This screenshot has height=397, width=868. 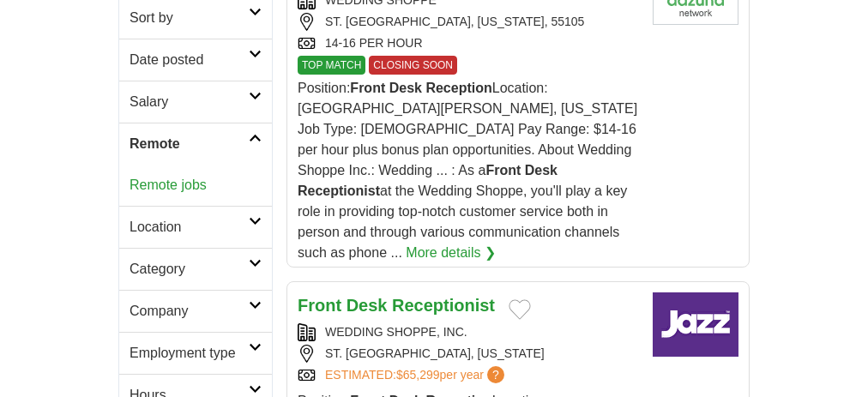 I want to click on span: TOP MATCH, so click(x=331, y=65).